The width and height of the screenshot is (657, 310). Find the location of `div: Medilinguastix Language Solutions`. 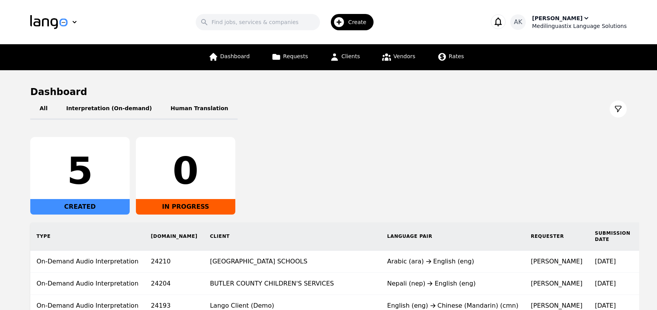

div: Medilinguastix Language Solutions is located at coordinates (580, 26).